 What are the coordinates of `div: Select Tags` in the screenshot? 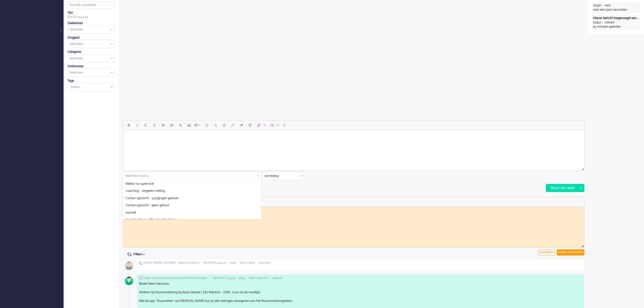 It's located at (91, 87).